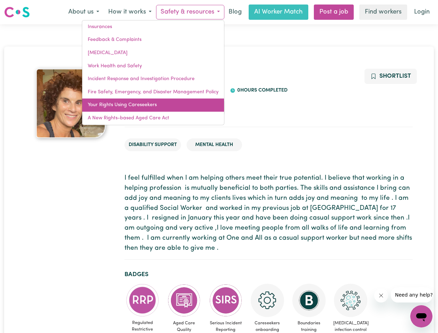 Image resolution: width=438 pixels, height=333 pixels. I want to click on a: Feedback & Complaints, so click(153, 40).